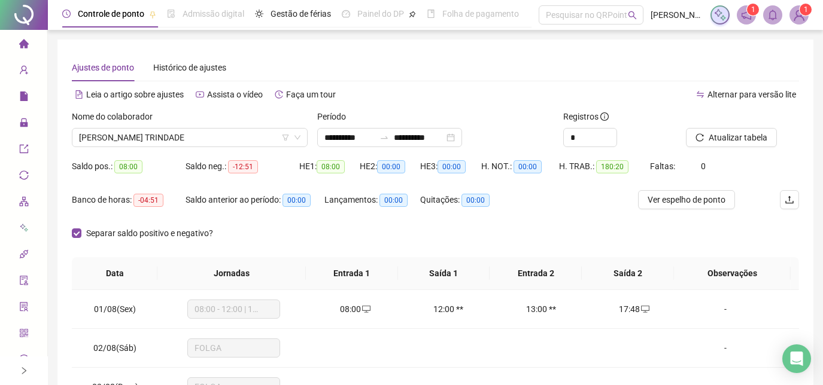  Describe the element at coordinates (605, 117) in the screenshot. I see `span: info-circle` at that location.